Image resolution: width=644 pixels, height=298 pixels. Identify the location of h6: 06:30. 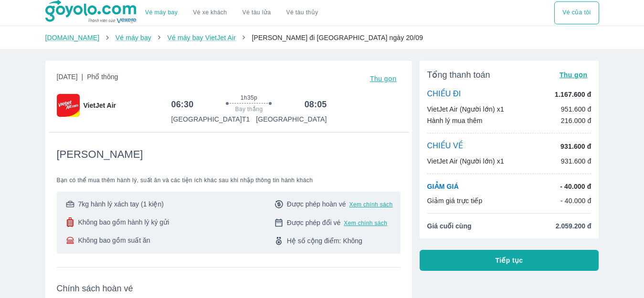
(182, 104).